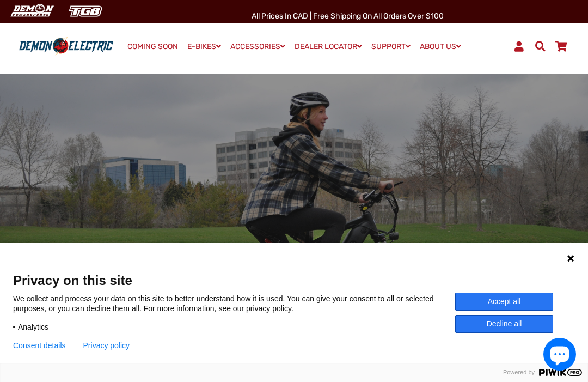 This screenshot has width=588, height=382. I want to click on img: TGB Canada, so click(86, 11).